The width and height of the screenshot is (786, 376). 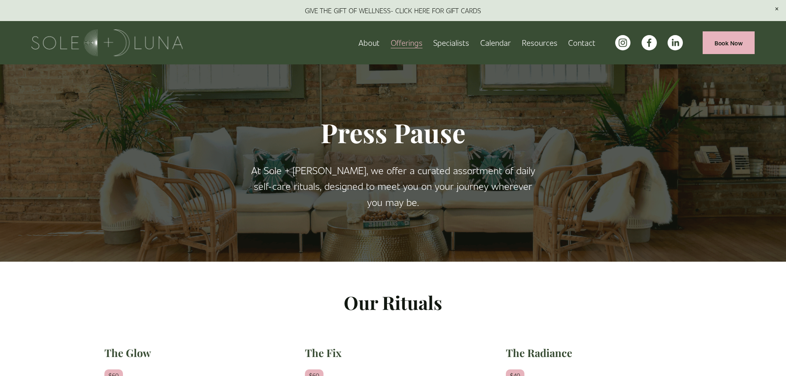 What do you see at coordinates (582, 43) in the screenshot?
I see `a: Contact` at bounding box center [582, 43].